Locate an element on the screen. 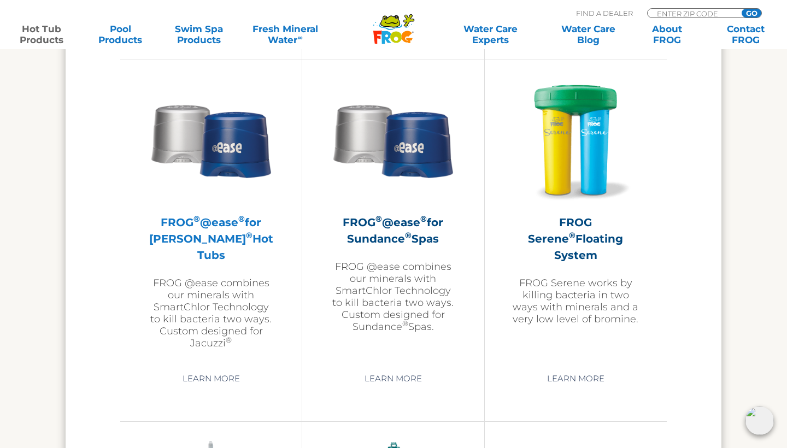 The height and width of the screenshot is (448, 787). img: openIcon is located at coordinates (759, 421).